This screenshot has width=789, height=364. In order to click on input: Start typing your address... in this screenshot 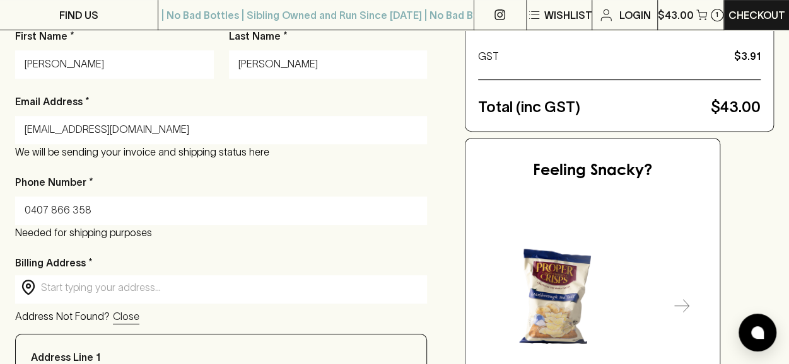, I will do `click(231, 287)`.